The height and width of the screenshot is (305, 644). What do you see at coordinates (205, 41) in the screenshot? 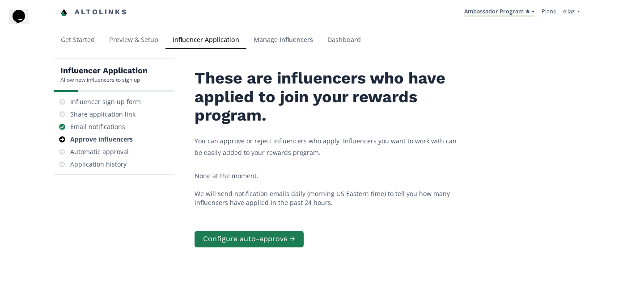
I see `a: Influencer Application` at bounding box center [205, 41].